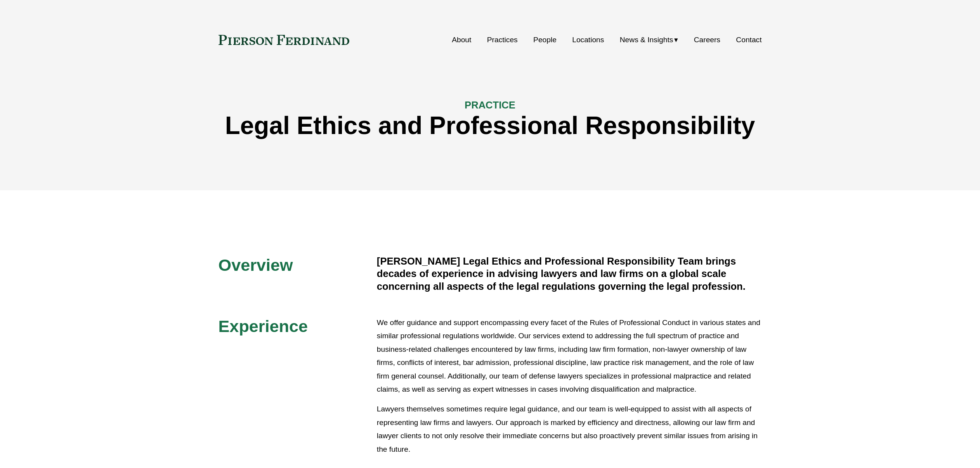  What do you see at coordinates (545, 40) in the screenshot?
I see `a: People` at bounding box center [545, 40].